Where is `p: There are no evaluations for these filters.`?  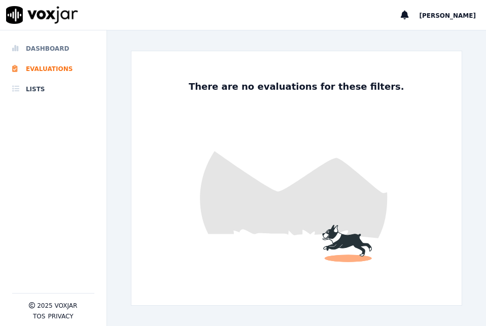
p: There are no evaluations for these filters. is located at coordinates (296, 87).